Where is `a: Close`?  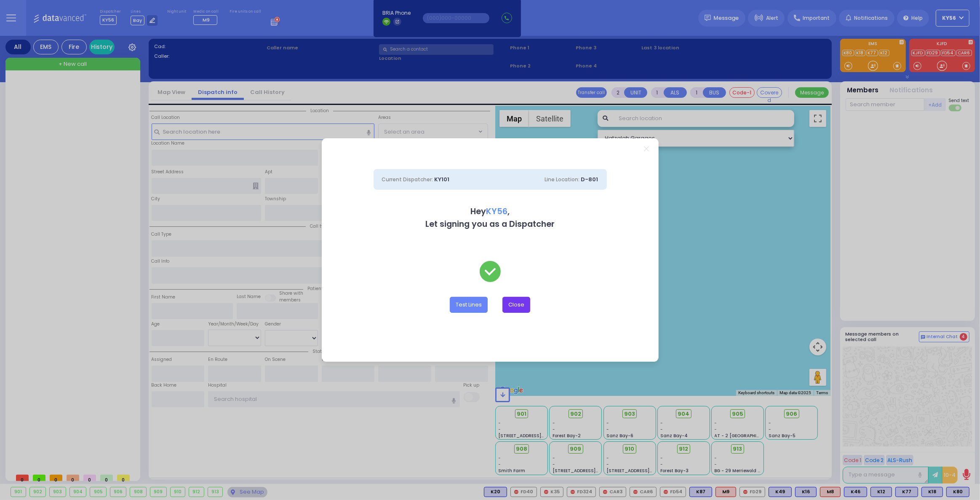
a: Close is located at coordinates (646, 149).